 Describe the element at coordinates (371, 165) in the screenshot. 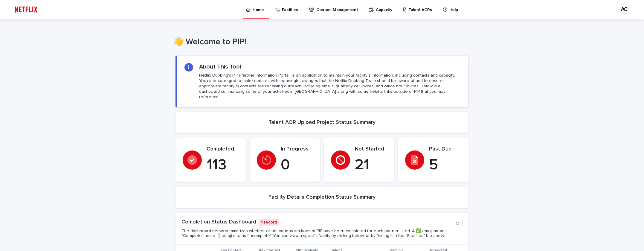

I see `p: 21` at that location.